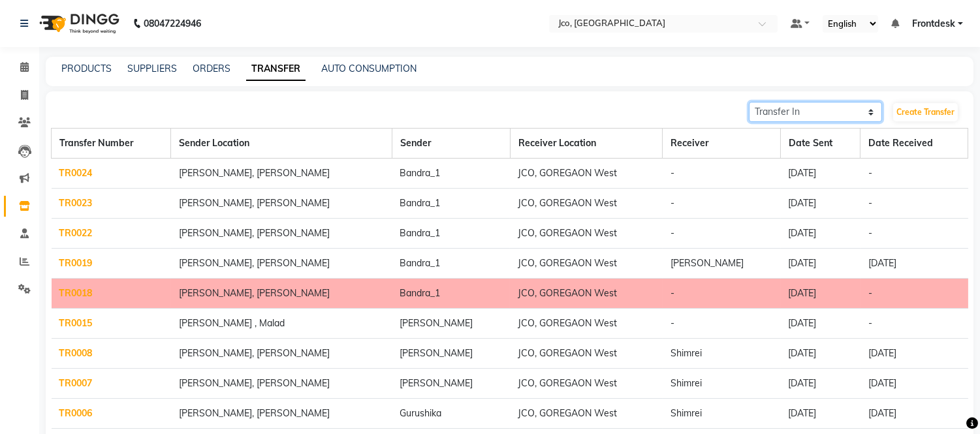  I want to click on a: TR0015, so click(76, 323).